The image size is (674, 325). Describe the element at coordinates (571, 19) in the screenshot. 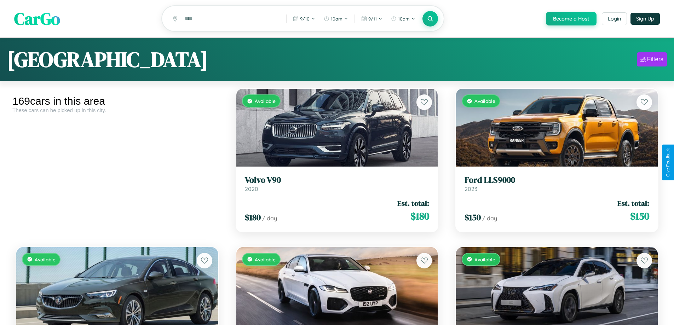

I see `button: Become a Host` at that location.